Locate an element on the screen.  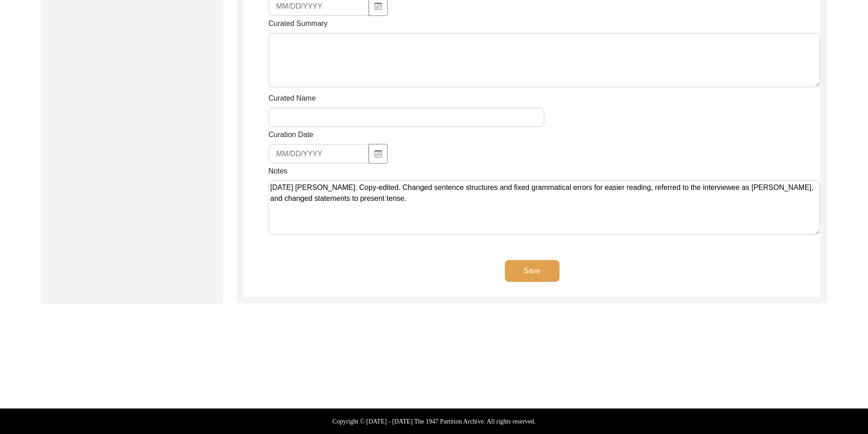
button: Save is located at coordinates (532, 271).